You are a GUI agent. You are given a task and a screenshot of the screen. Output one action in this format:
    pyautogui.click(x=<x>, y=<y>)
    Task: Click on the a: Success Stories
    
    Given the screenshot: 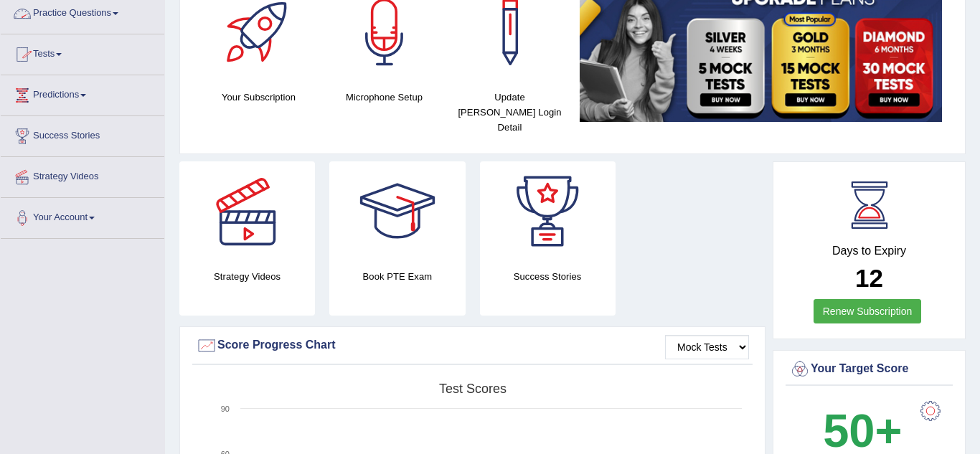 What is the action you would take?
    pyautogui.click(x=82, y=134)
    